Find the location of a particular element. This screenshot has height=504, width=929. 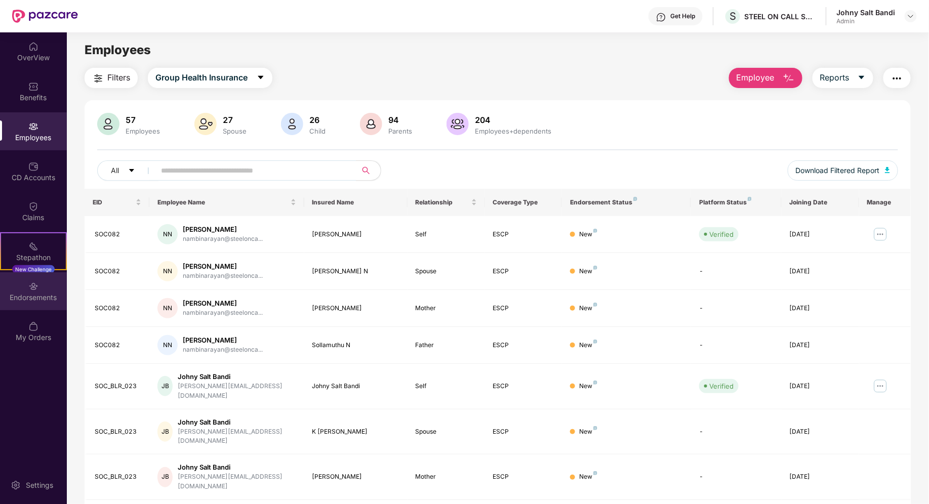

span: Relationship is located at coordinates (443, 203).